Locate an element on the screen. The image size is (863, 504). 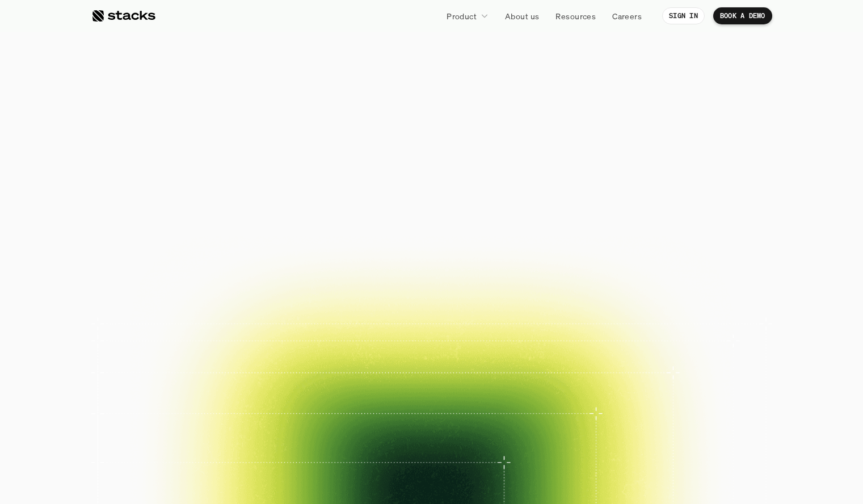
p: Product is located at coordinates (461, 16).